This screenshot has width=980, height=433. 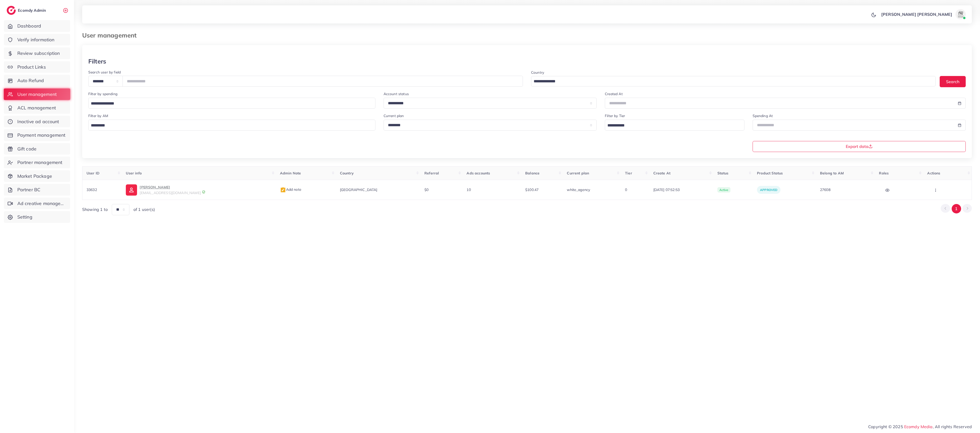 What do you see at coordinates (956, 208) in the screenshot?
I see `ul: Pagination` at bounding box center [956, 208].